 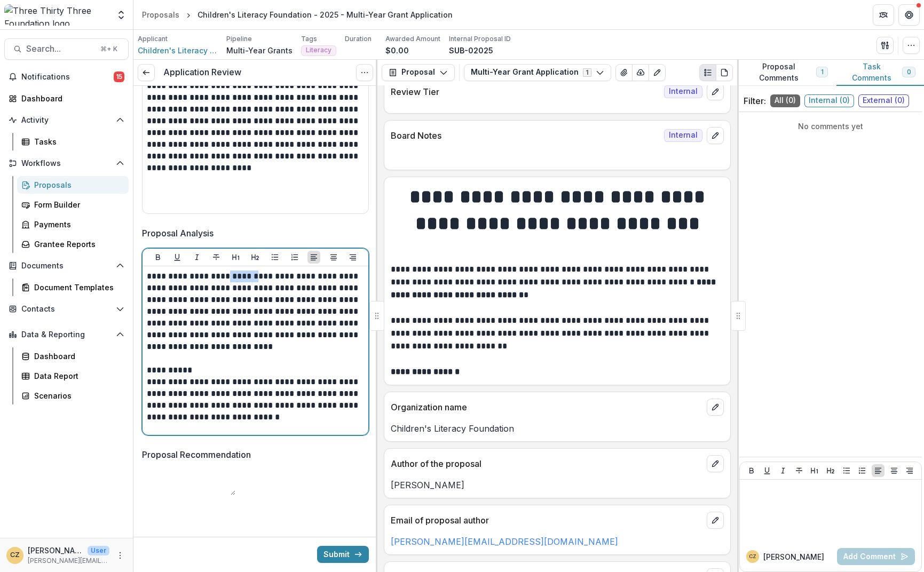 I want to click on p: Pipeline, so click(x=239, y=39).